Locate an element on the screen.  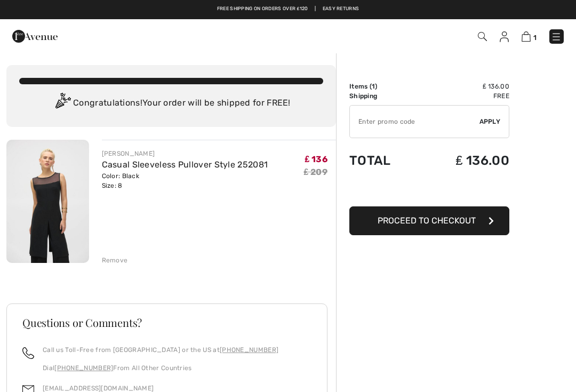
img: My Info is located at coordinates (504, 37).